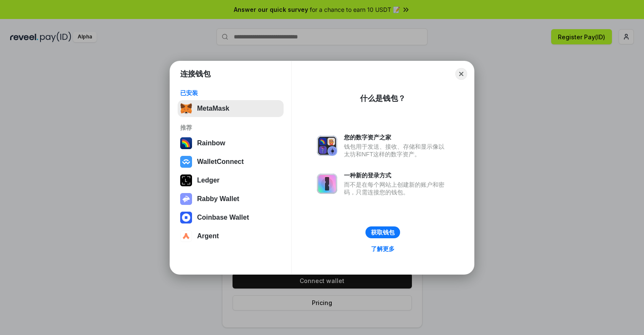 Image resolution: width=644 pixels, height=335 pixels. Describe the element at coordinates (231, 127) in the screenshot. I see `div: 推荐` at that location.